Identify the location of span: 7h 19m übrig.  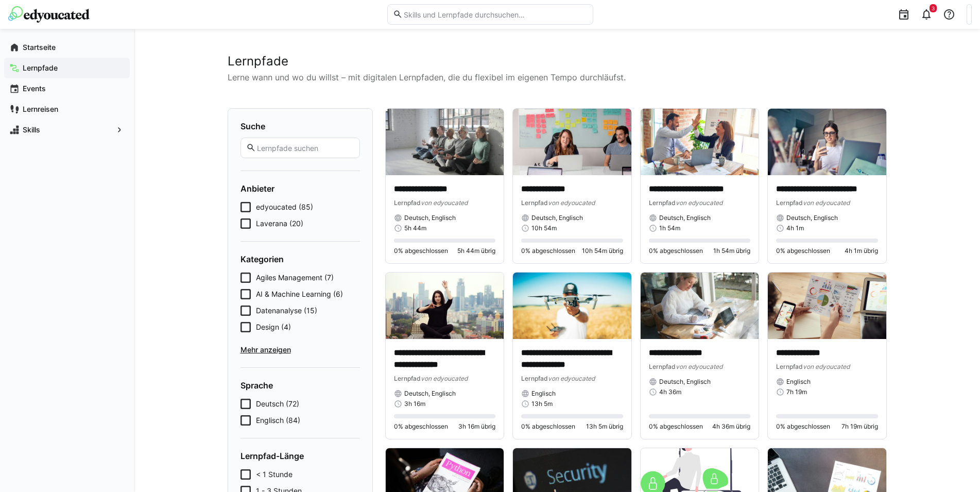
(860, 426).